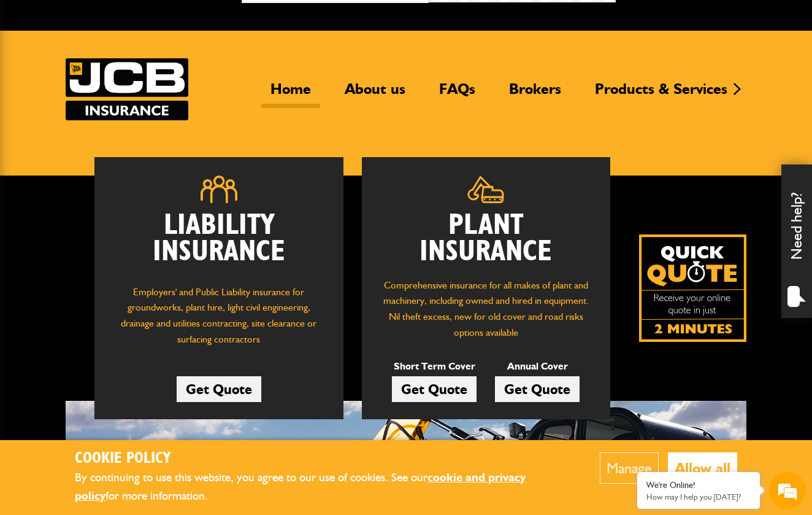 Image resolution: width=812 pixels, height=515 pixels. I want to click on a: JCB Insurance Services, so click(127, 89).